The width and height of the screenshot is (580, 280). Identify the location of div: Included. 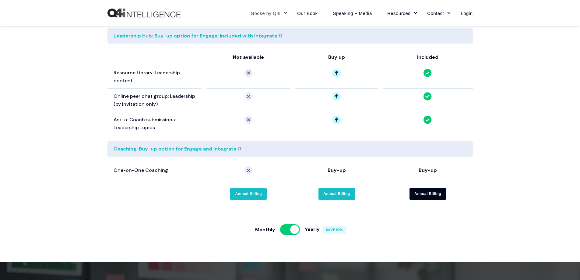
(428, 57).